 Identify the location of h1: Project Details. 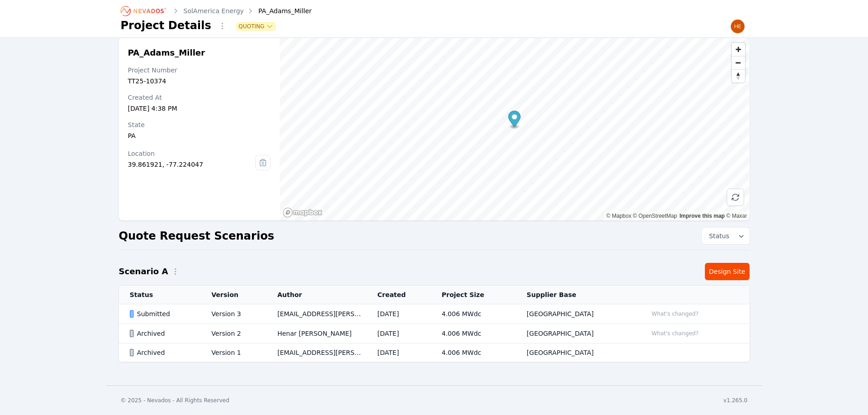
(166, 25).